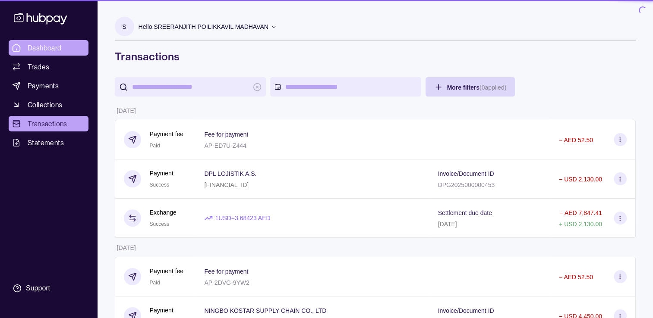  What do you see at coordinates (124, 27) in the screenshot?
I see `p: S` at bounding box center [124, 27].